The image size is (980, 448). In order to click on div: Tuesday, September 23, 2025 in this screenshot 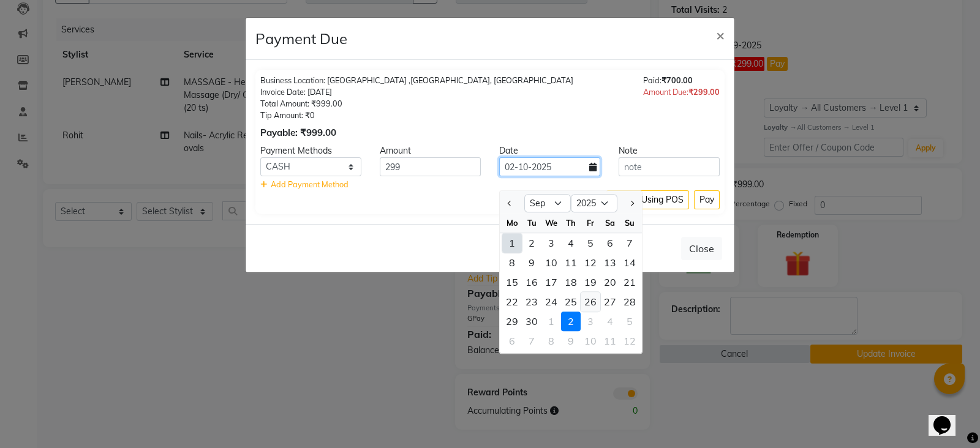, I will do `click(531, 302)`.